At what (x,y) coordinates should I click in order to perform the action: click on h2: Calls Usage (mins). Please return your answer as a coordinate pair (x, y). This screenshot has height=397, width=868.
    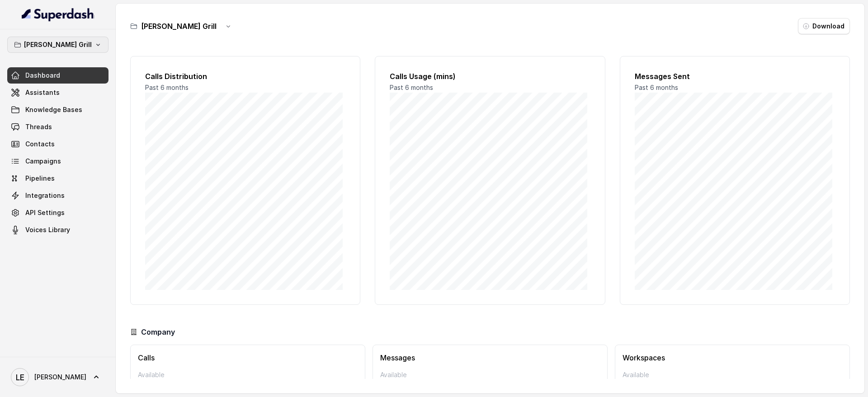
    Looking at the image, I should click on (490, 76).